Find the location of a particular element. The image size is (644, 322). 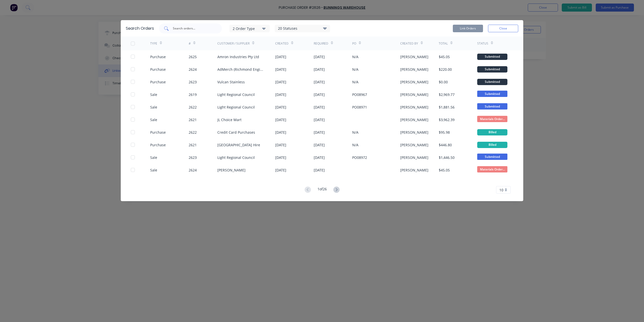

div: JL Choice Mart is located at coordinates (229, 119).